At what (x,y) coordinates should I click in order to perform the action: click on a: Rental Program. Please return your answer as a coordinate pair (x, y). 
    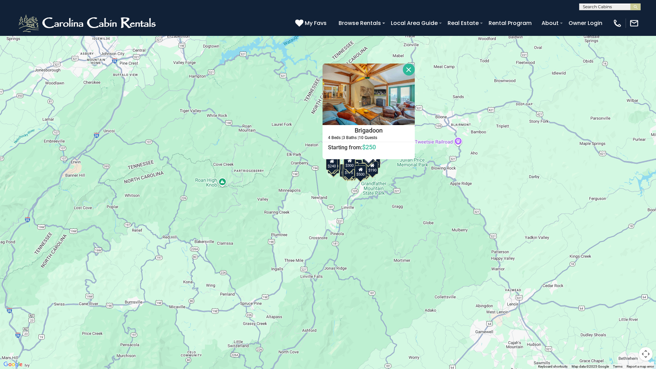
    Looking at the image, I should click on (510, 23).